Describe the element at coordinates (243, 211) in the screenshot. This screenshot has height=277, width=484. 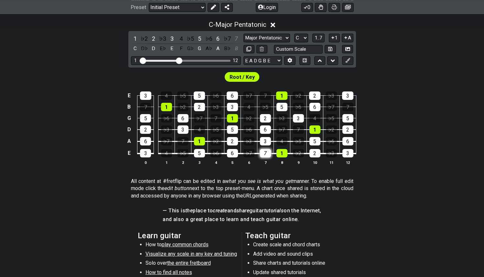
I see `em: share` at that location.